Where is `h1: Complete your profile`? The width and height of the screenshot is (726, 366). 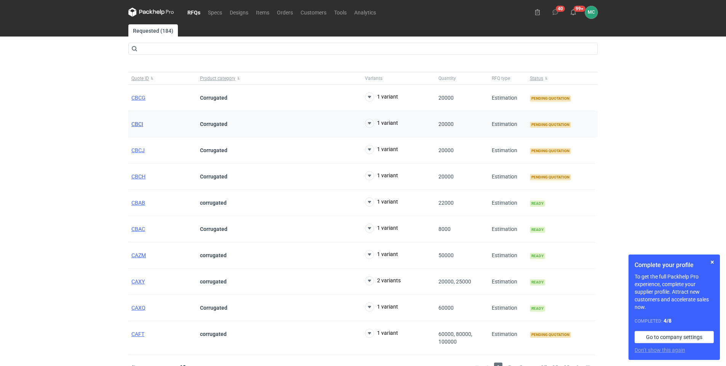 h1: Complete your profile is located at coordinates (674, 265).